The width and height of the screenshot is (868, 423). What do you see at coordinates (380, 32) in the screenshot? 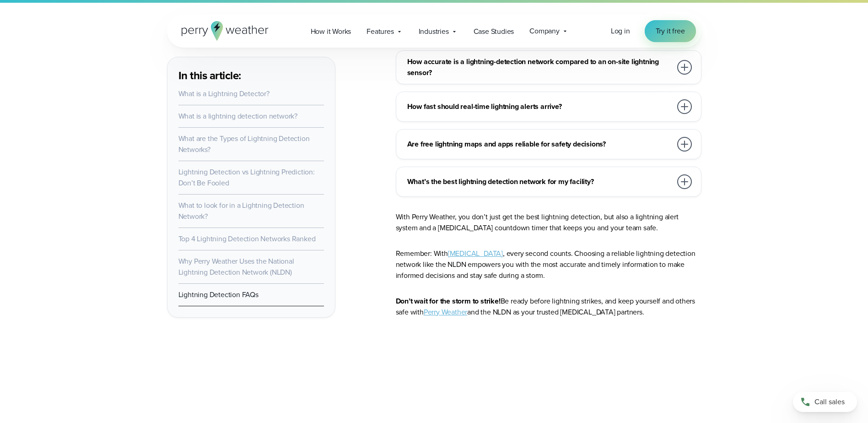
I see `span: Features` at bounding box center [380, 32].